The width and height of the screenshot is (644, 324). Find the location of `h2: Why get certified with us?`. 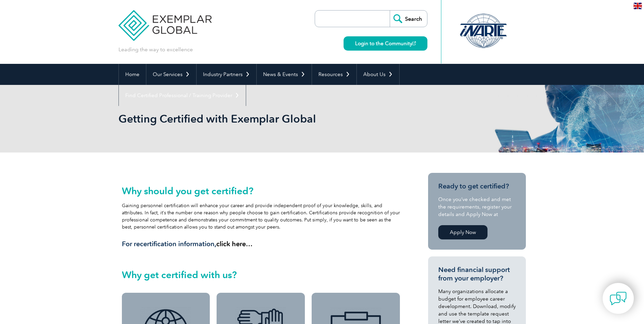

h2: Why get certified with us? is located at coordinates (261, 275).